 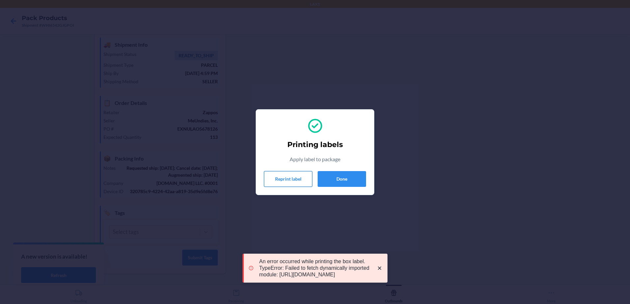 I want to click on h2: Printing labels, so click(x=315, y=145).